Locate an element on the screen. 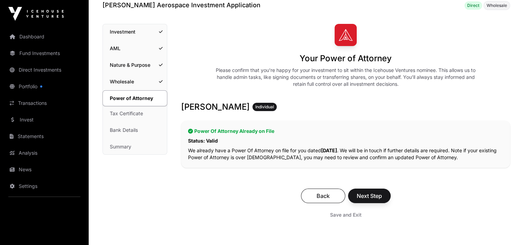  a: Back is located at coordinates (323, 196).